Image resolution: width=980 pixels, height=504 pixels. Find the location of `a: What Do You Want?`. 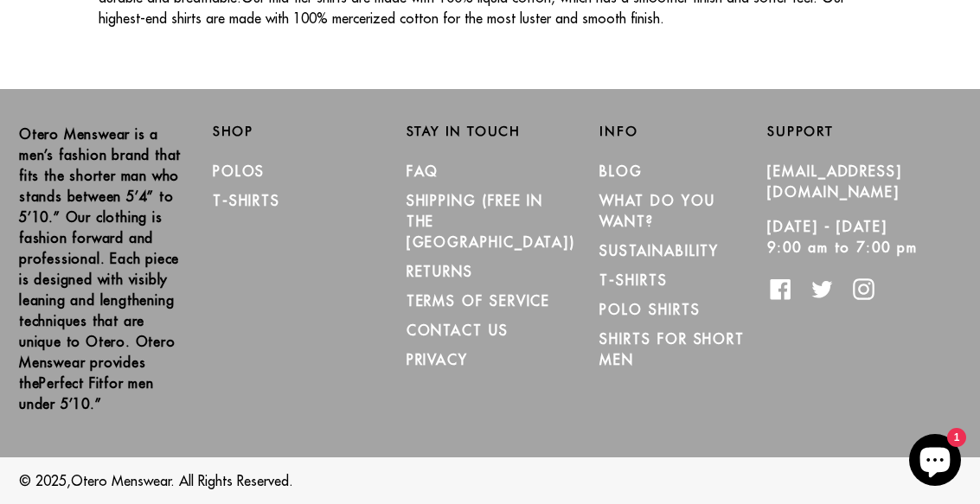

a: What Do You Want? is located at coordinates (656, 211).